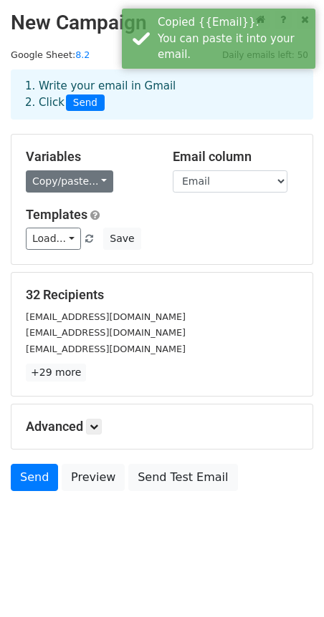 The height and width of the screenshot is (617, 324). Describe the element at coordinates (56, 372) in the screenshot. I see `a: +29 more` at that location.